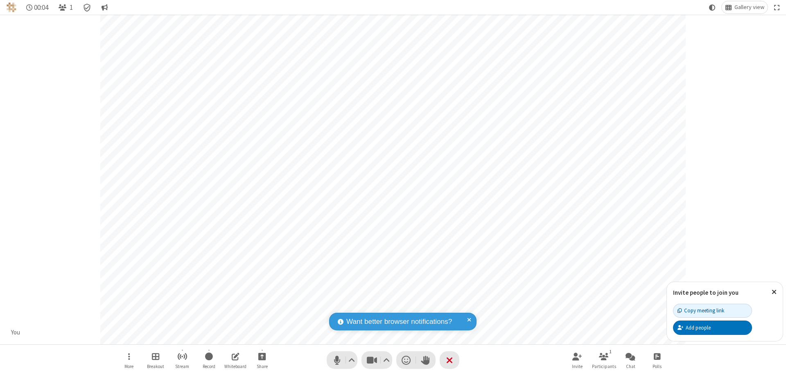  I want to click on button: Open chat, so click(631, 360).